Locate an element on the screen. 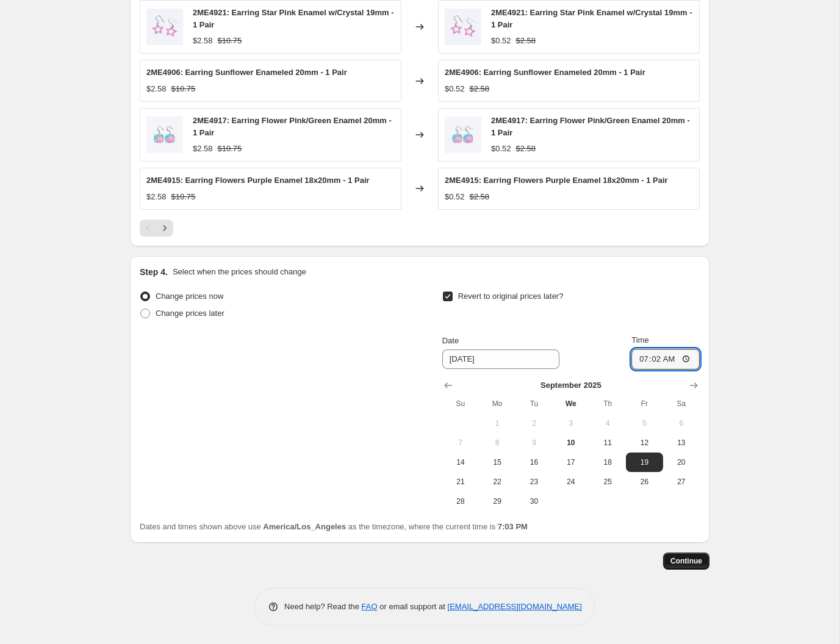 The image size is (840, 644). button: Wednesday September 17 2025 is located at coordinates (571, 462).